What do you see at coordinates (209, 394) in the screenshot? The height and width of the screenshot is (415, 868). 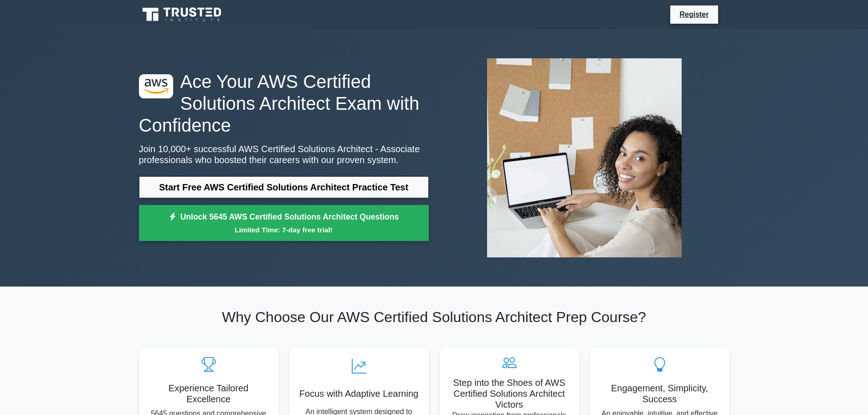 I see `h5: Experience Tailored Excellence` at bounding box center [209, 394].